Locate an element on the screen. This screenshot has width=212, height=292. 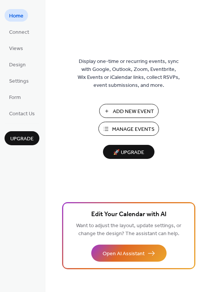
span: Contact Us is located at coordinates (22, 114).